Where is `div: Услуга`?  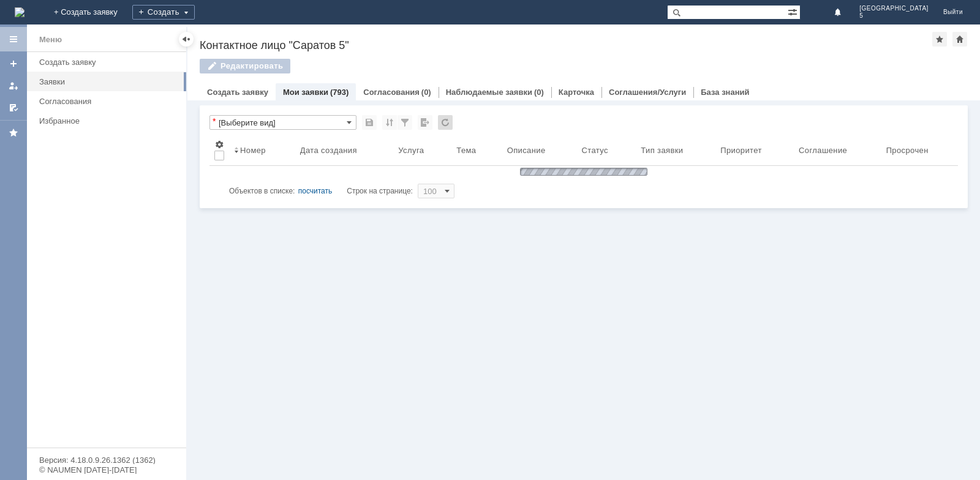
div: Услуга is located at coordinates (411, 150).